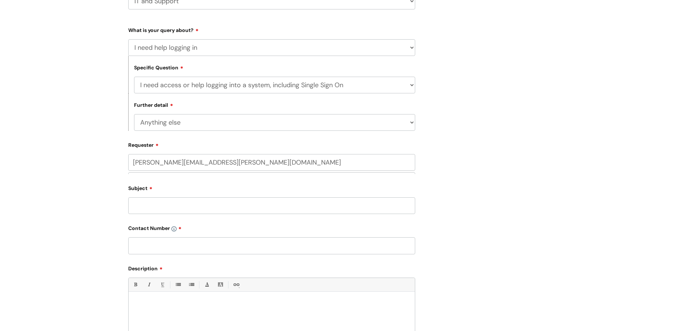 The width and height of the screenshot is (692, 331). What do you see at coordinates (272, 181) in the screenshot?
I see `input: Your Name` at bounding box center [272, 181].